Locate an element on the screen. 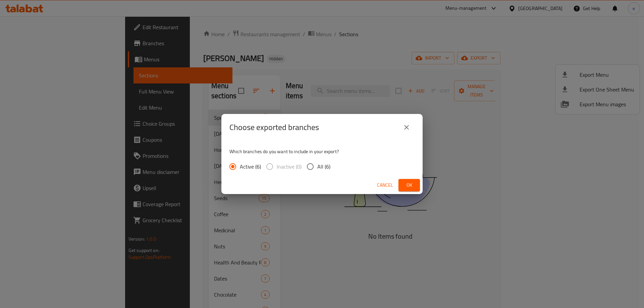 The height and width of the screenshot is (308, 644). h2: Choose exported branches is located at coordinates (274, 127).